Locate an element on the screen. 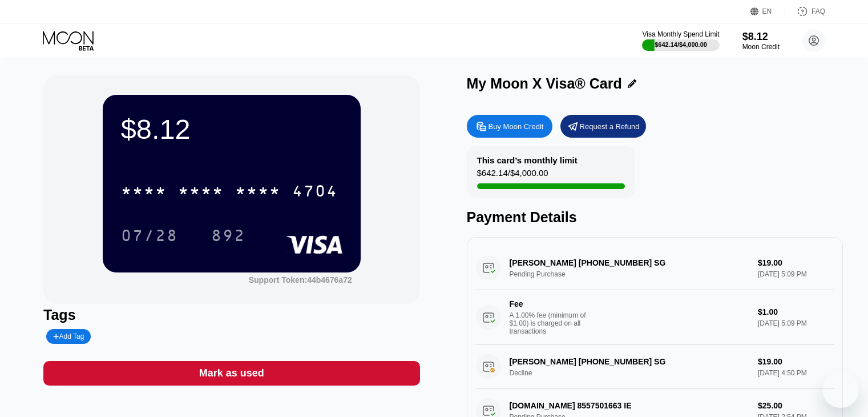  div: Support Token: 44b4676a72 is located at coordinates (300, 280).